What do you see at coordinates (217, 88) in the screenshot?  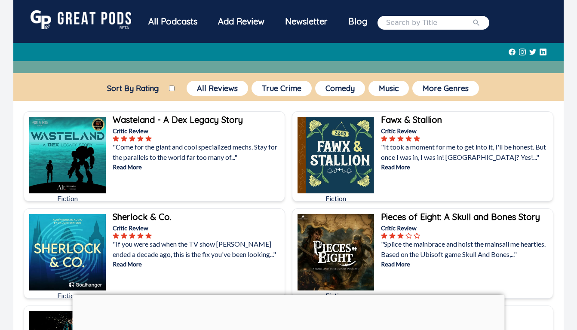 I see `a: All Reviews` at bounding box center [217, 88].